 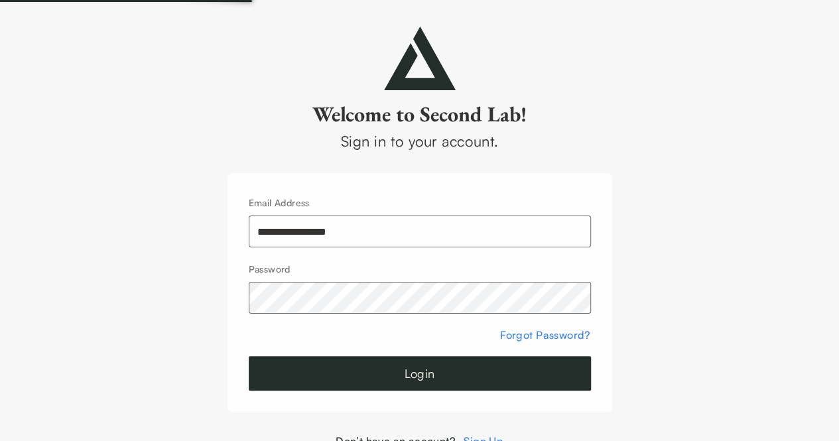 What do you see at coordinates (545, 335) in the screenshot?
I see `a: Forgot Password?` at bounding box center [545, 335].